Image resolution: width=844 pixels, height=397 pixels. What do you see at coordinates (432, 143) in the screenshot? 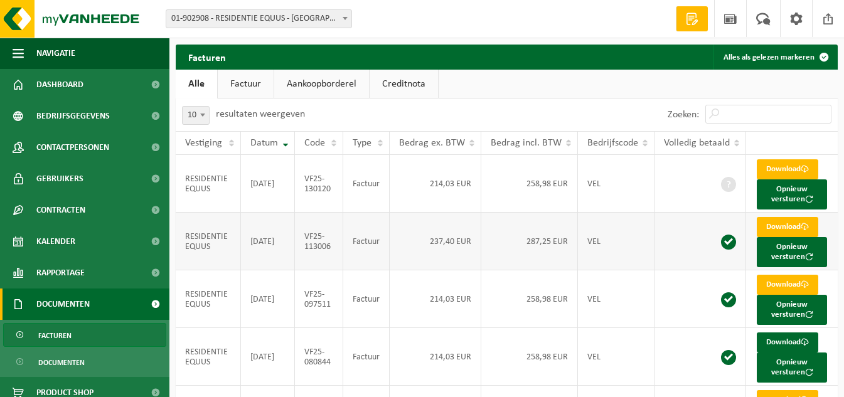
I see `span: Bedrag ex. BTW` at bounding box center [432, 143].